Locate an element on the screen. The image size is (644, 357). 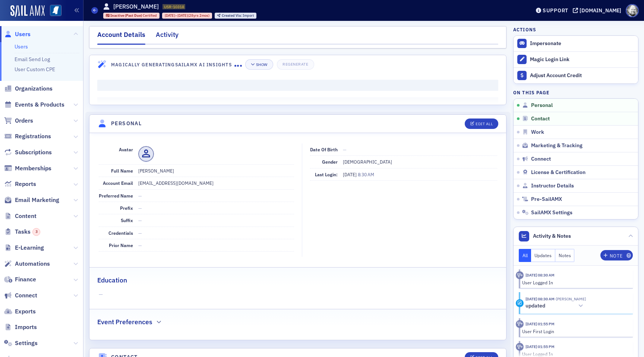
a: Users is located at coordinates (21, 46).